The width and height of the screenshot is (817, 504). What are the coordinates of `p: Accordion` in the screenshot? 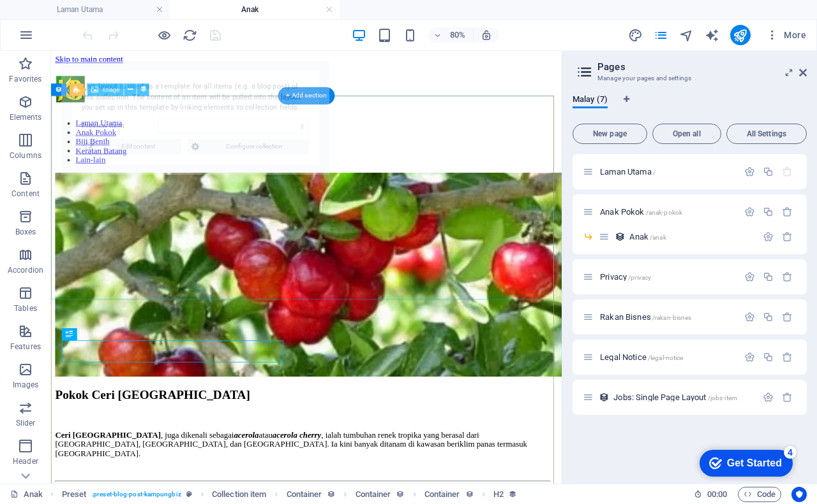 It's located at (26, 270).